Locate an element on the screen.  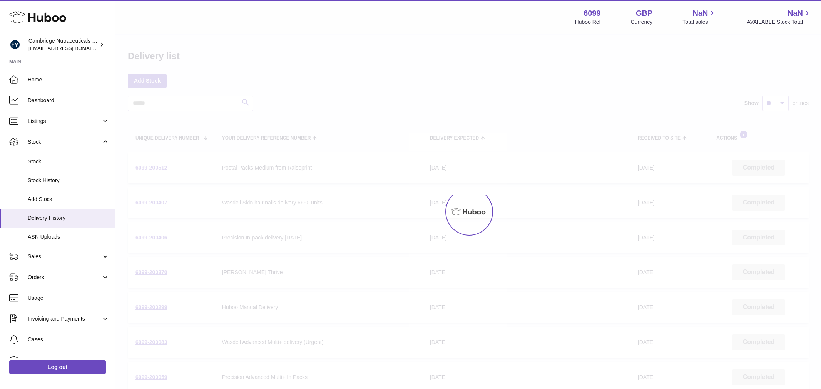
a: NaN Total sales is located at coordinates (699, 17).